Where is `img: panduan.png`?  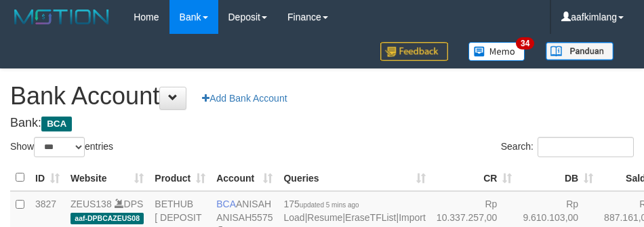 img: panduan.png is located at coordinates (580, 51).